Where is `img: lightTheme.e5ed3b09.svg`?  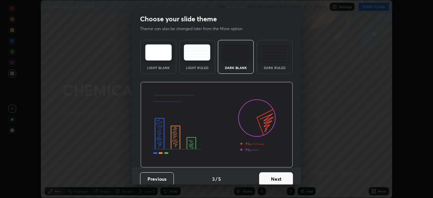 img: lightTheme.e5ed3b09.svg is located at coordinates (158, 52).